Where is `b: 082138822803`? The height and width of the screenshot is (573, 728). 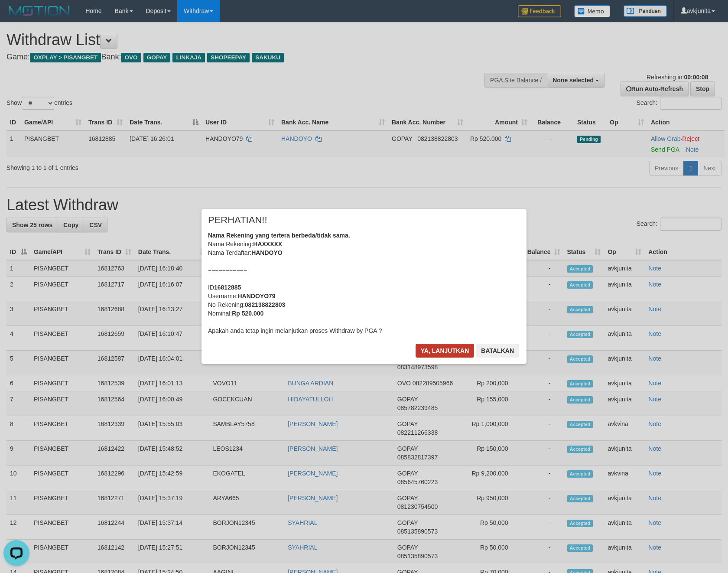 b: 082138822803 is located at coordinates (265, 305).